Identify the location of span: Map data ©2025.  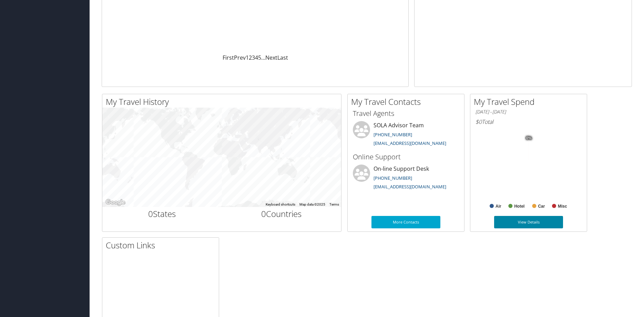
(312, 204).